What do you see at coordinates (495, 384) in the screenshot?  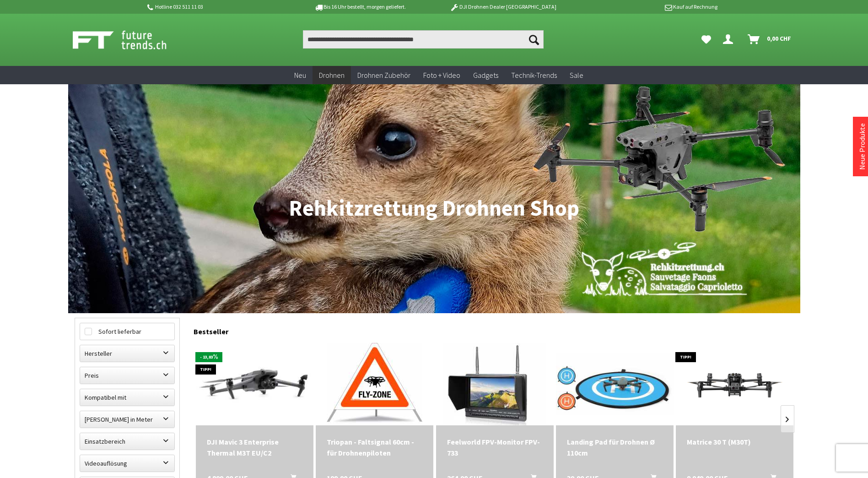 I see `img: Feelworld FPV-Monitor FPV-733` at bounding box center [495, 384].